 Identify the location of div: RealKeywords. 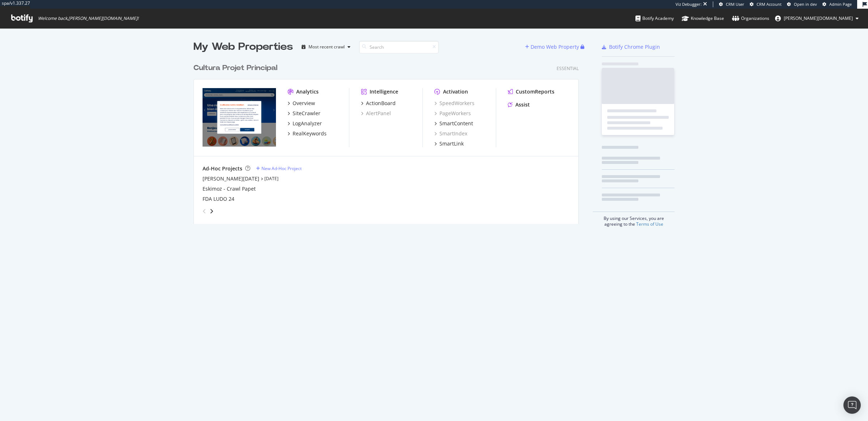
(310, 133).